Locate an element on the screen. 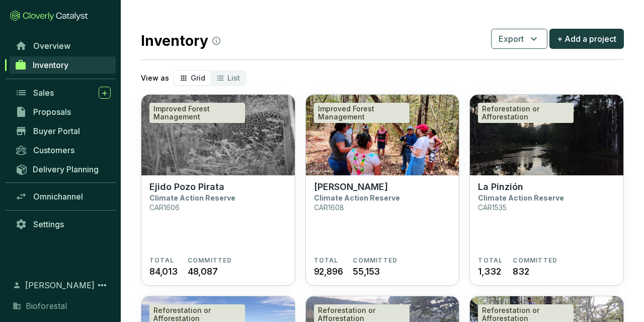 This screenshot has width=644, height=322. div: segmented control is located at coordinates (210, 78).